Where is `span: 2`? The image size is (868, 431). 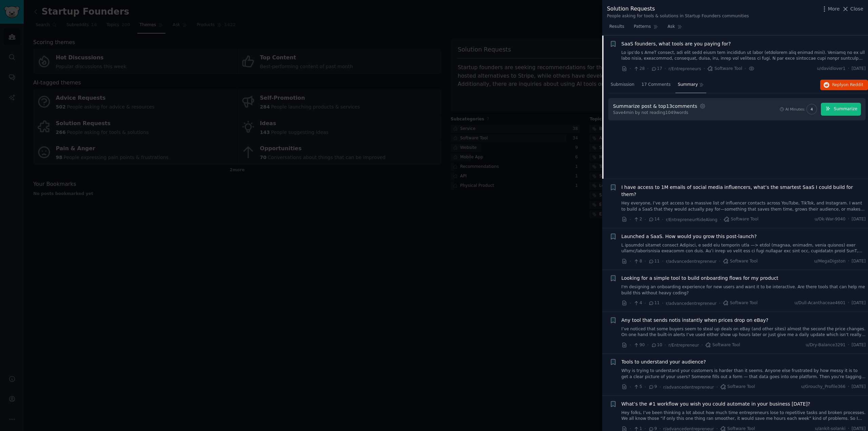 span: 2 is located at coordinates (637, 219).